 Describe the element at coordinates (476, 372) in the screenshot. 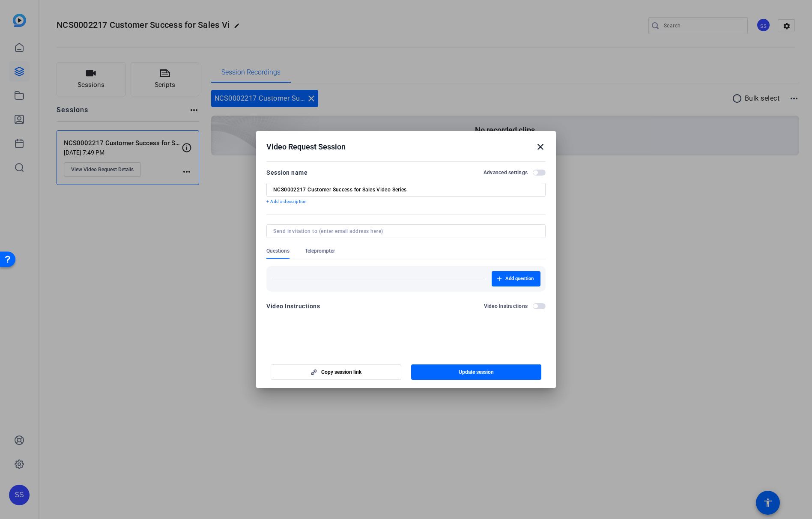

I see `button: Update session` at that location.